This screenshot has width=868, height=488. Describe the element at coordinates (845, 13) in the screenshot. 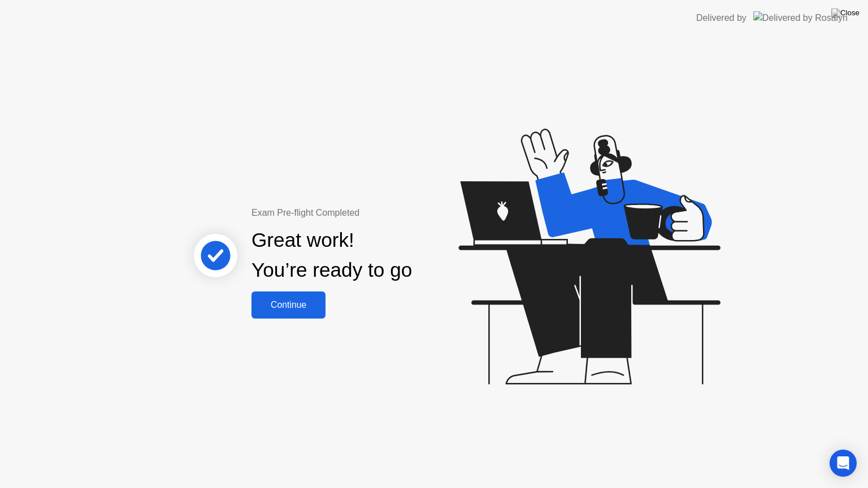

I see `img: Close` at that location.